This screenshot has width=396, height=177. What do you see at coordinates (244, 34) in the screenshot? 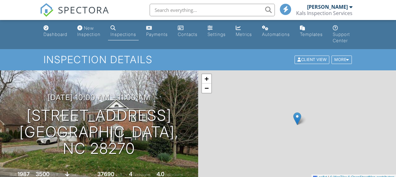
I see `div: Metrics` at bounding box center [244, 34].